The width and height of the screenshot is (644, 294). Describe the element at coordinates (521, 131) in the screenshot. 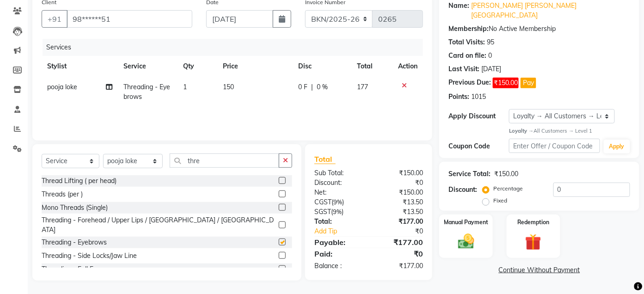

I see `strong: Loyalty →` at that location.